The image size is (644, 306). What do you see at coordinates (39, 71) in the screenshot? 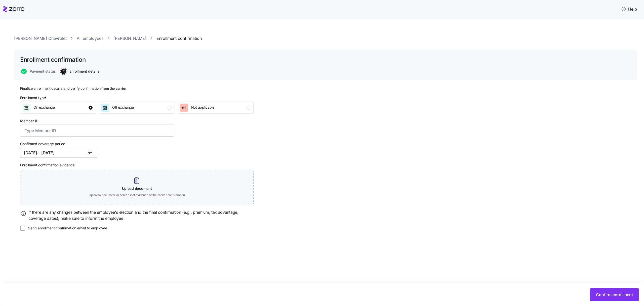
I see `button: Payment status` at bounding box center [39, 71].